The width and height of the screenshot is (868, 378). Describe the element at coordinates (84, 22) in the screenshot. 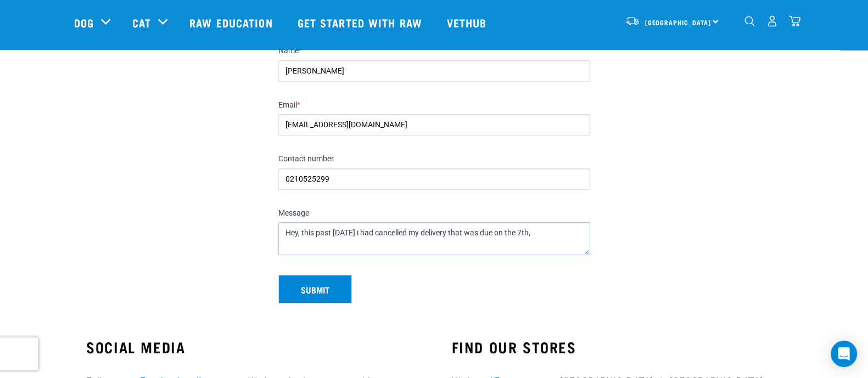

I see `a: Dog` at that location.